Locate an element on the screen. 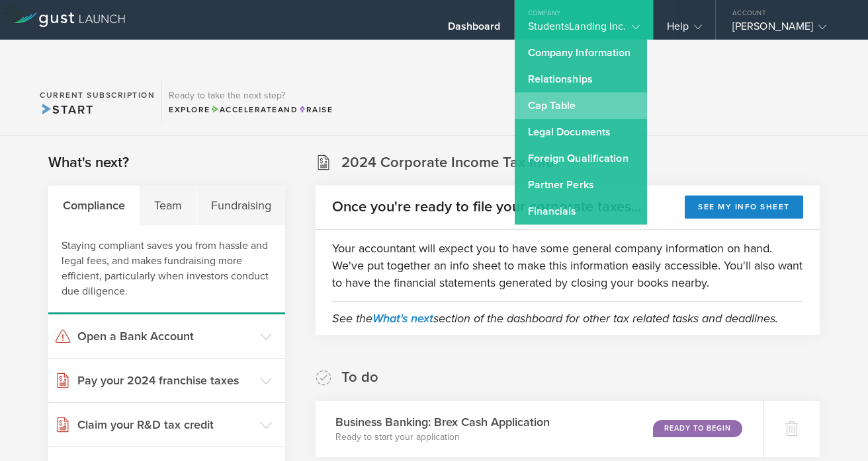 This screenshot has width=868, height=461. h2: Current Subscription is located at coordinates (97, 95).